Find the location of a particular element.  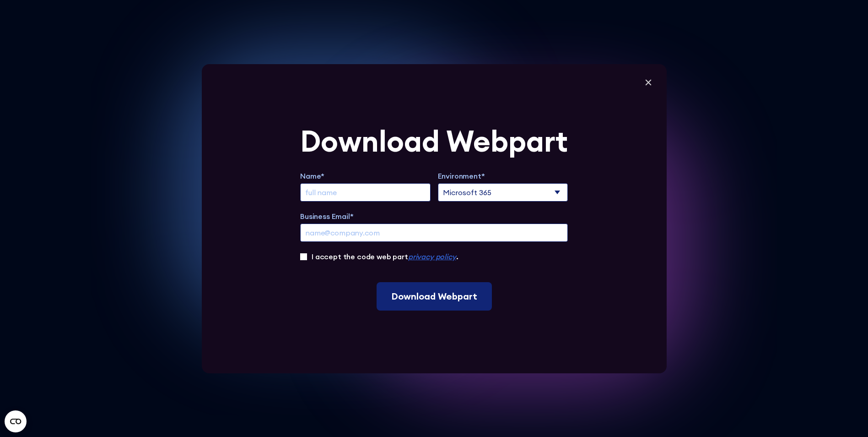

label: Business Email* is located at coordinates (434, 217).